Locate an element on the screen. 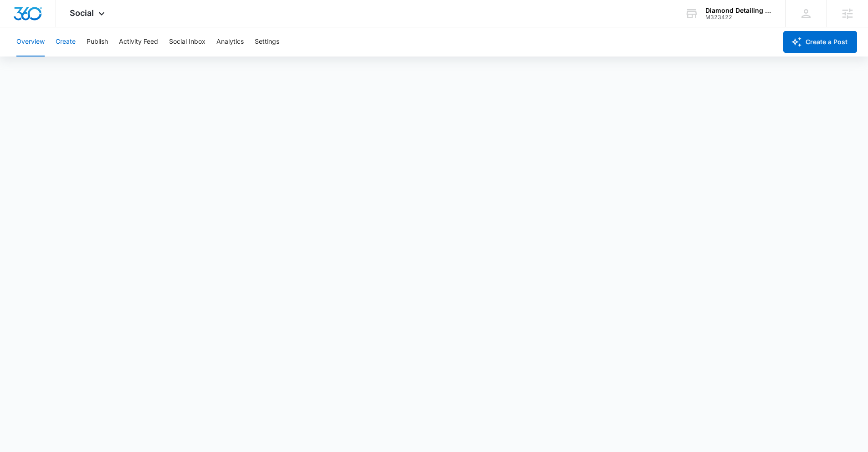 Image resolution: width=868 pixels, height=452 pixels. div: account name is located at coordinates (738, 11).